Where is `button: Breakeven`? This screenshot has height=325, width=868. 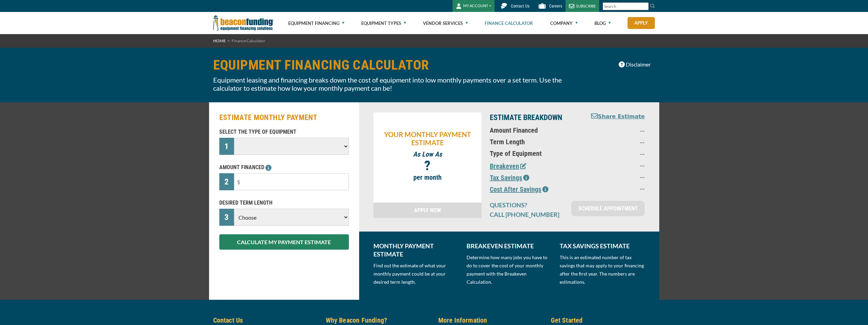
button: Breakeven is located at coordinates (508, 166).